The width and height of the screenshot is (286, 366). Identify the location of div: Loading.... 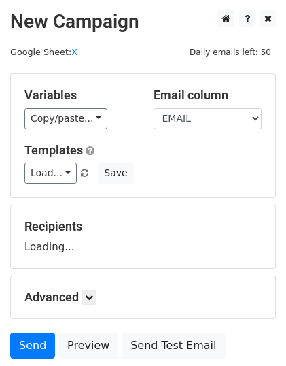
(143, 236).